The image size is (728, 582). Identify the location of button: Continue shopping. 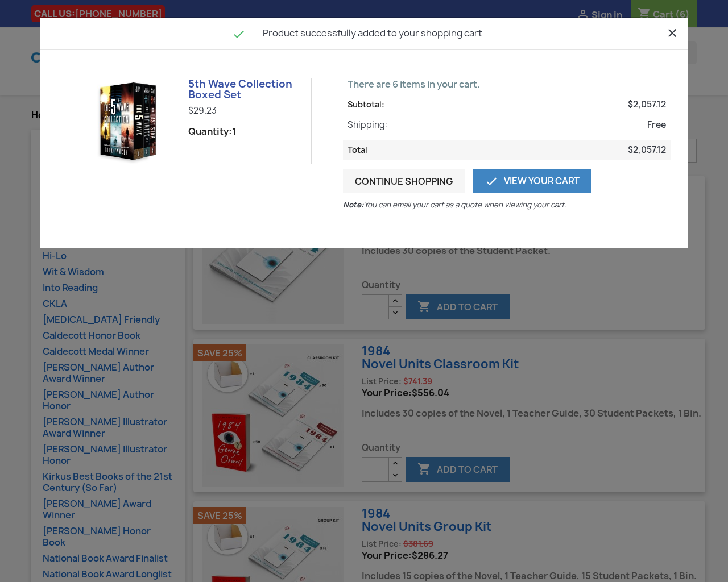
(404, 181).